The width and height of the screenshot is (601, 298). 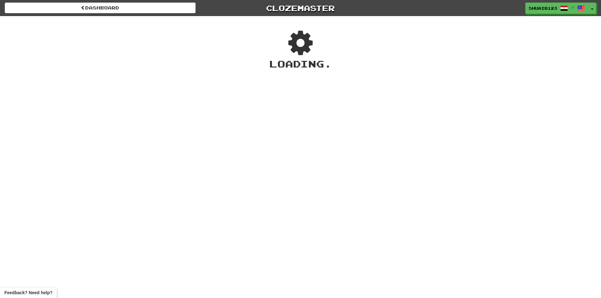 What do you see at coordinates (100, 8) in the screenshot?
I see `a: Dashboard` at bounding box center [100, 8].